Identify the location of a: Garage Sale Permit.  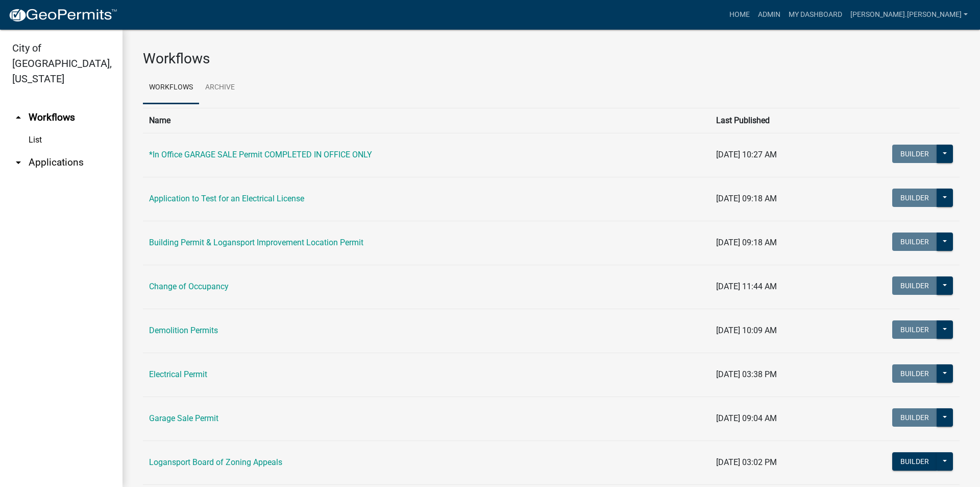
(184, 418).